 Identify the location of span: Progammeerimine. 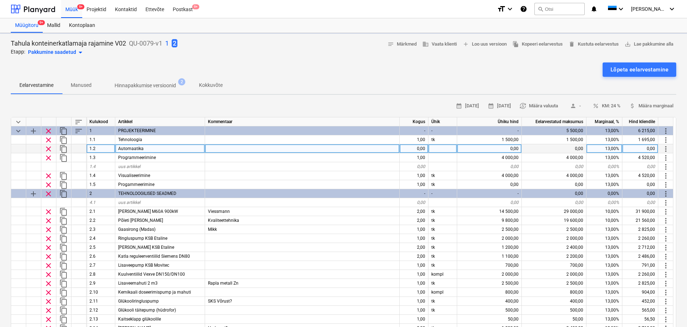
(136, 185).